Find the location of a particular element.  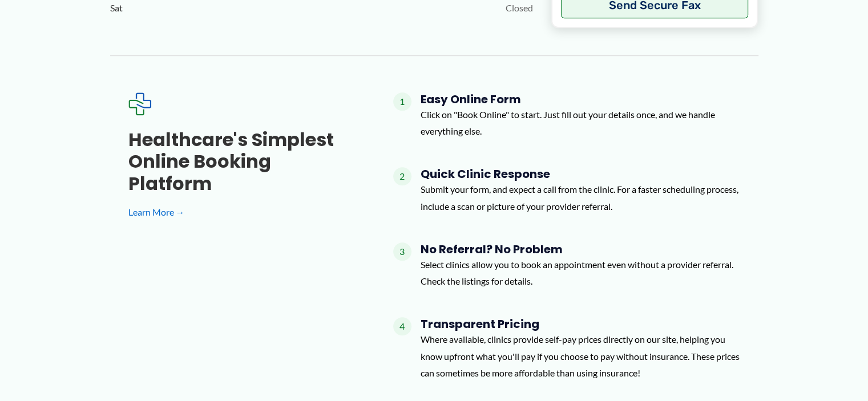

img: Expected Healthcare Logo is located at coordinates (139, 104).